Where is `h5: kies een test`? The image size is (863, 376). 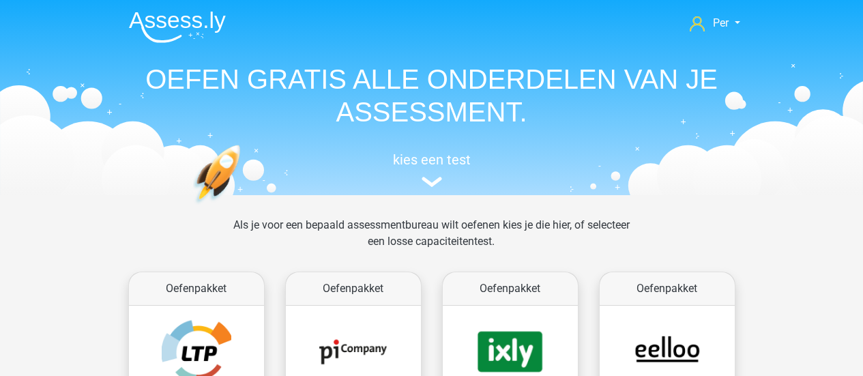
h5: kies een test is located at coordinates (432, 160).